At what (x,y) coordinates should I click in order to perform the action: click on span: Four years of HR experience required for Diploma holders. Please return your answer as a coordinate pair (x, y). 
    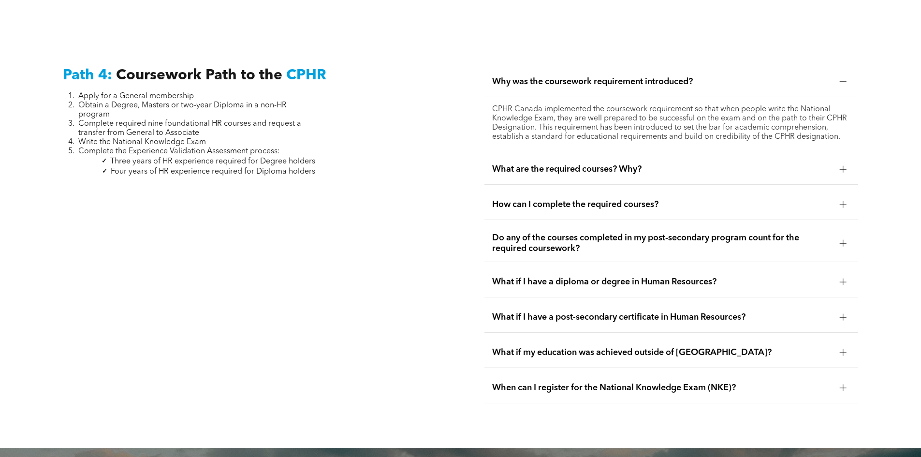
    Looking at the image, I should click on (213, 172).